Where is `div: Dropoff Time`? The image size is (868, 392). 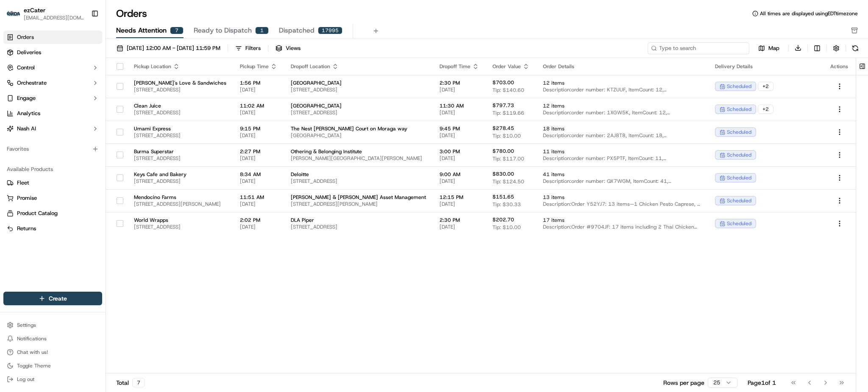 div: Dropoff Time is located at coordinates (459, 66).